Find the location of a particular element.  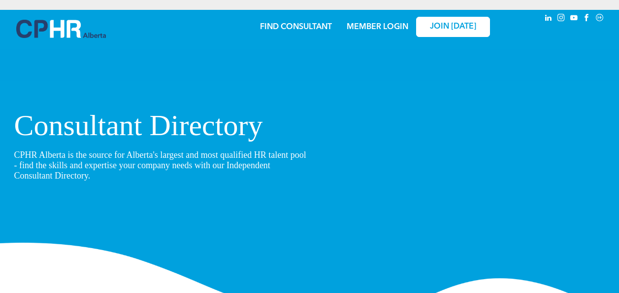

span: Consultant Directory is located at coordinates (138, 125).